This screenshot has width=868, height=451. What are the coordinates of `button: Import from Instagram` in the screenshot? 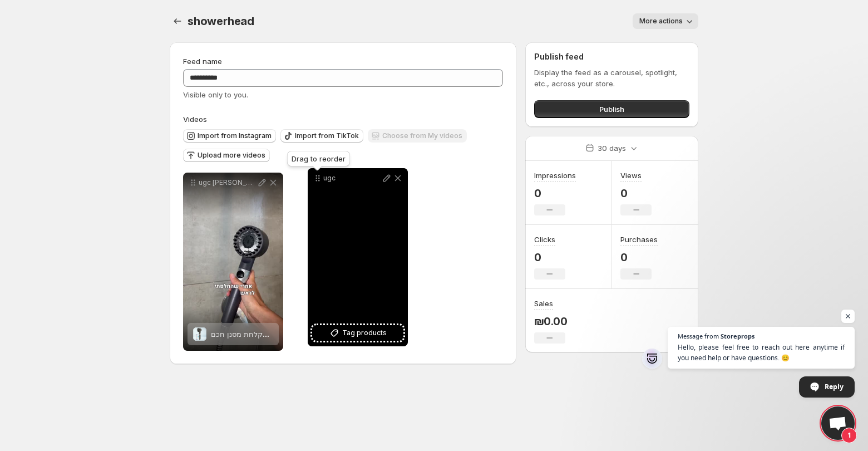 It's located at (229, 136).